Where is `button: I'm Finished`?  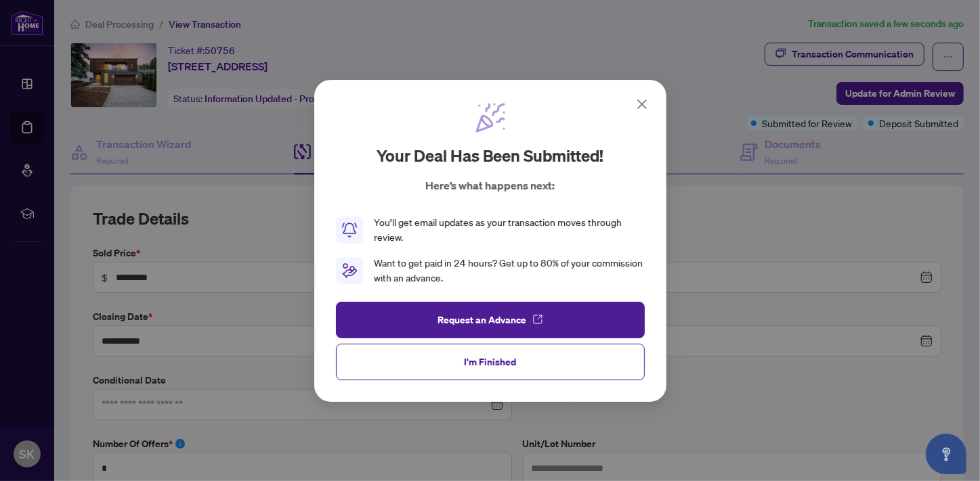 button: I'm Finished is located at coordinates (490, 362).